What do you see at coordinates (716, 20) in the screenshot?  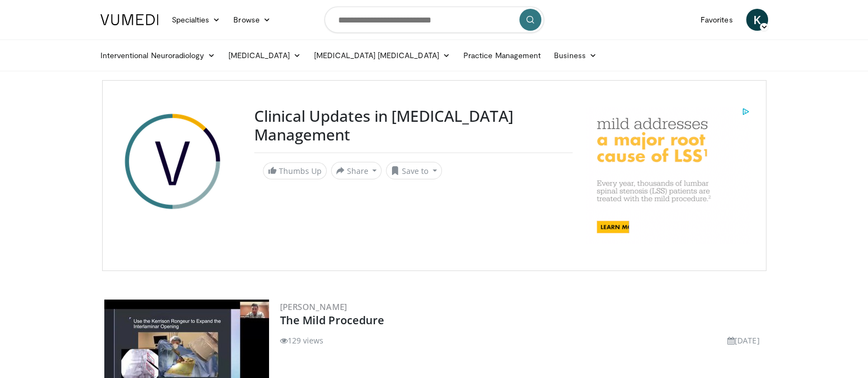 I see `a: Favorites` at bounding box center [716, 20].